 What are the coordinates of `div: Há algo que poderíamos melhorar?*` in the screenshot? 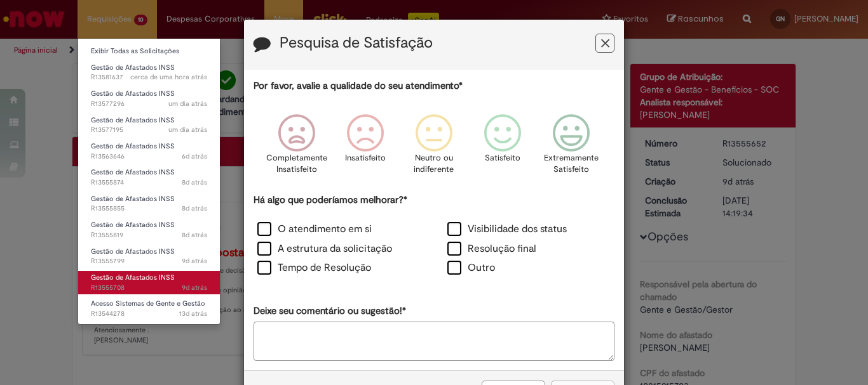 It's located at (434, 236).